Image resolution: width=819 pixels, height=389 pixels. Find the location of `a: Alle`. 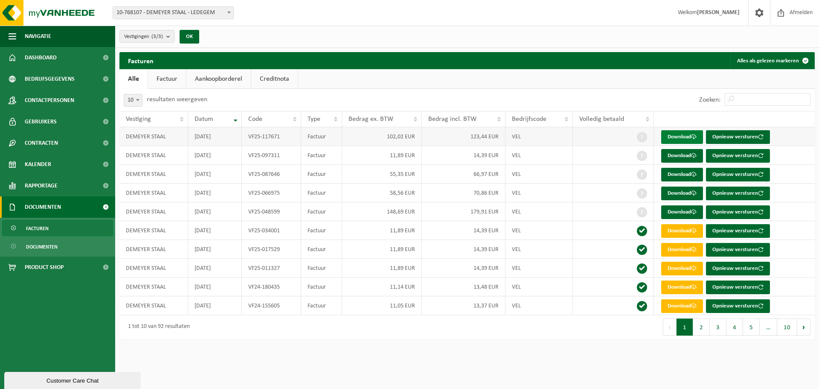

a: Alle is located at coordinates (134, 79).